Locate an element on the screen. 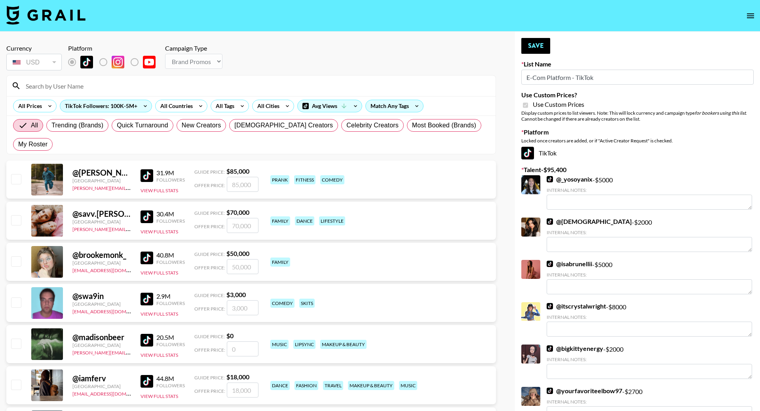 The image size is (760, 411). div: music is located at coordinates (280, 345).